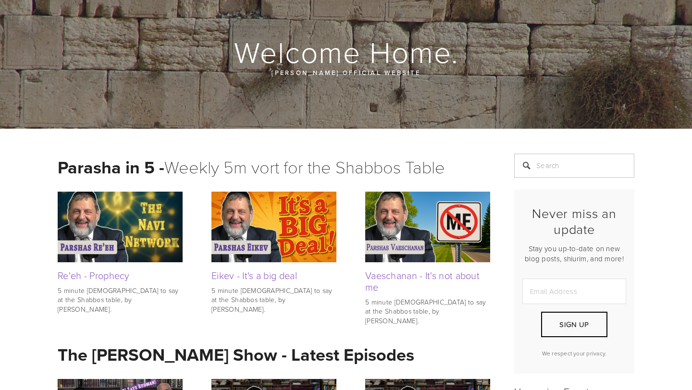 Image resolution: width=692 pixels, height=390 pixels. I want to click on input: Search, so click(574, 166).